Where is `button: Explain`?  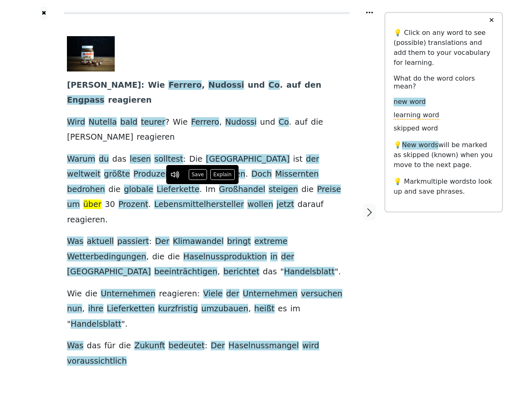
button: Explain is located at coordinates (222, 175).